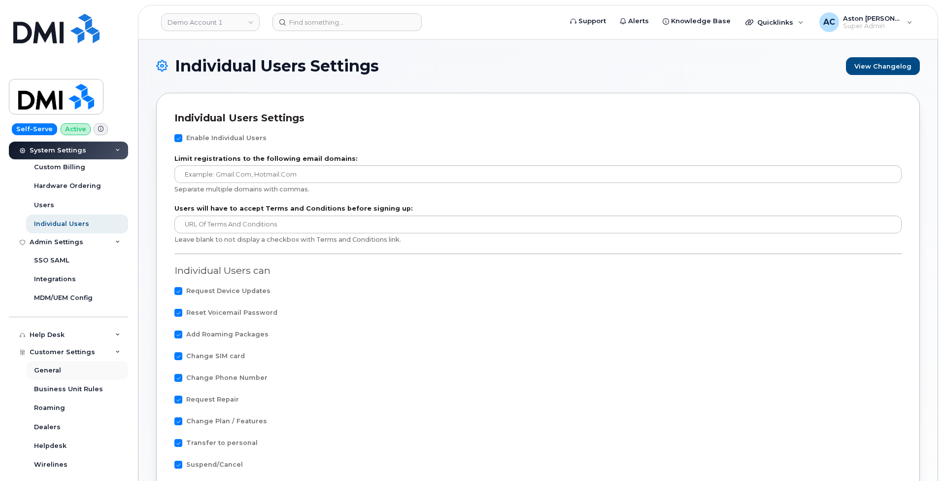 This screenshot has height=481, width=943. What do you see at coordinates (215, 355) in the screenshot?
I see `span: Change SIM card` at bounding box center [215, 355].